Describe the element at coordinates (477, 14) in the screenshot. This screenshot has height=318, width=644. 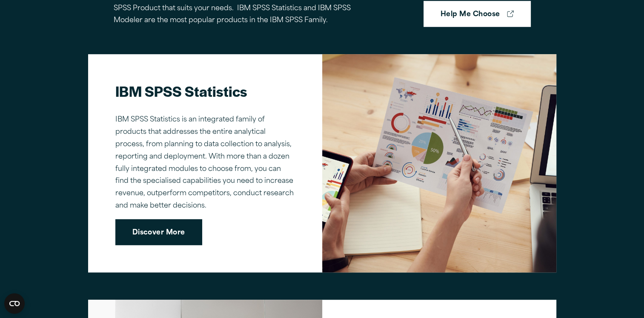
I see `a: Help Me Choose` at that location.